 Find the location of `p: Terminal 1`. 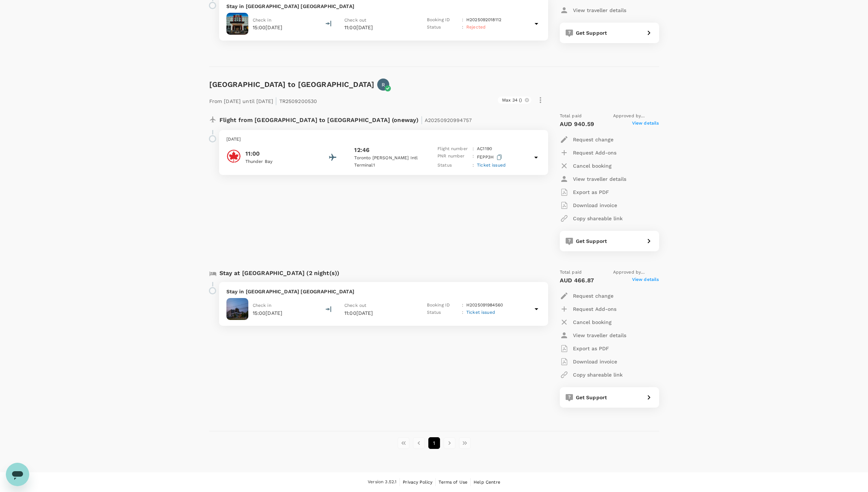

p: Terminal 1 is located at coordinates (388, 166).